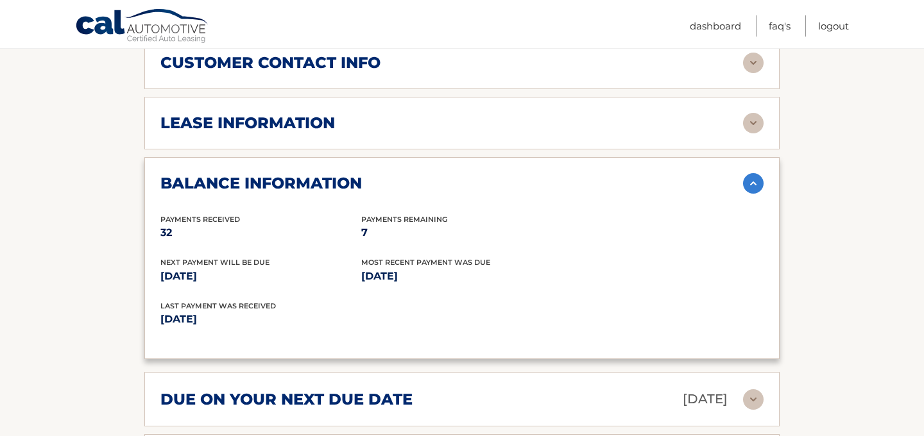 Image resolution: width=924 pixels, height=436 pixels. Describe the element at coordinates (261, 184) in the screenshot. I see `h2: balance information` at that location.